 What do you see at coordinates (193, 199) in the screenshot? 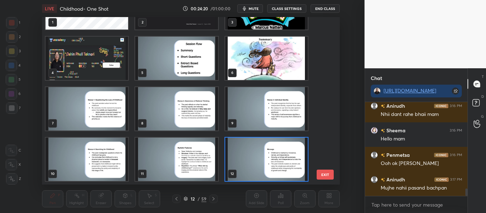
I see `div: 12` at bounding box center [193, 199].